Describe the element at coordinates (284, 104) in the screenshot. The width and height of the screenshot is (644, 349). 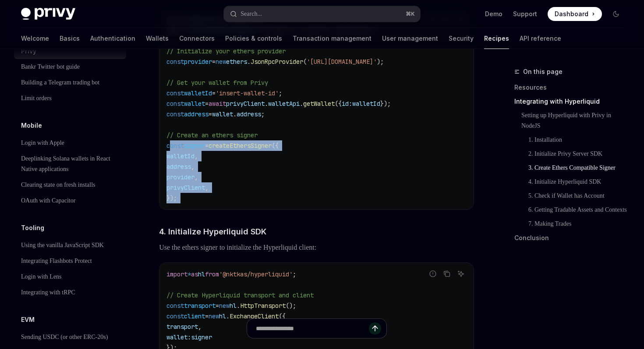
I see `span: walletApi` at that location.